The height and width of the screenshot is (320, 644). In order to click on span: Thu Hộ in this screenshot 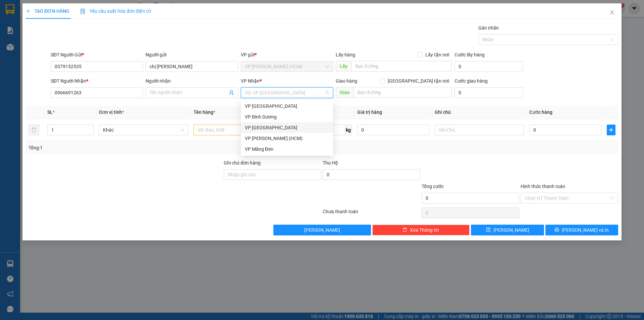, I will do `click(331, 163)`.